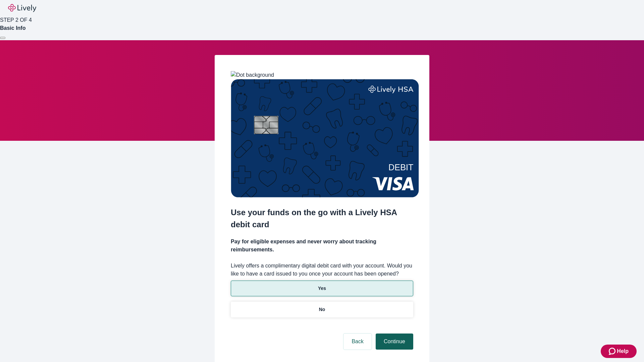 Image resolution: width=644 pixels, height=362 pixels. What do you see at coordinates (322, 309) in the screenshot?
I see `button: No` at bounding box center [322, 309].